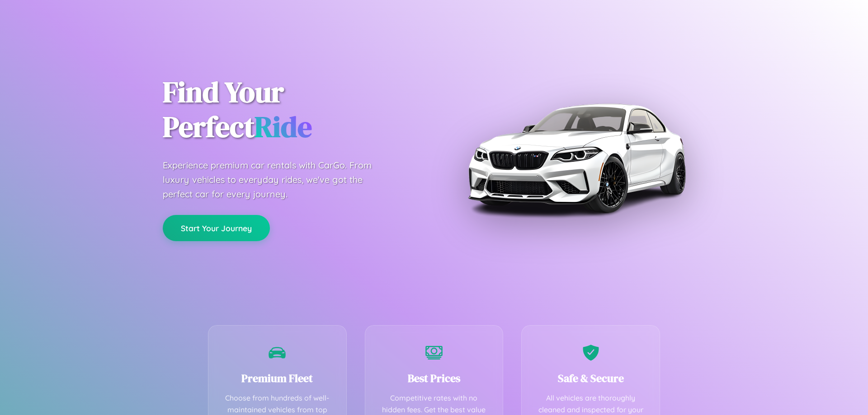 Image resolution: width=868 pixels, height=415 pixels. Describe the element at coordinates (434, 378) in the screenshot. I see `h3: Best Prices` at that location.